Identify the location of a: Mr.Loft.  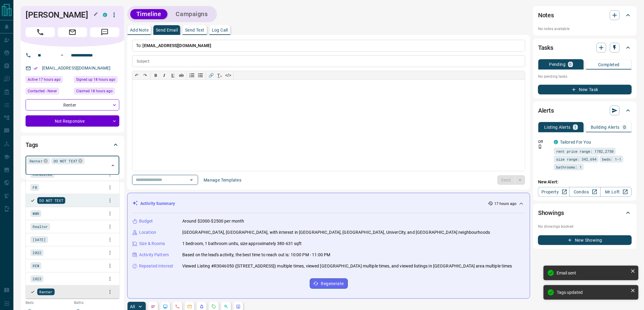
(616, 192).